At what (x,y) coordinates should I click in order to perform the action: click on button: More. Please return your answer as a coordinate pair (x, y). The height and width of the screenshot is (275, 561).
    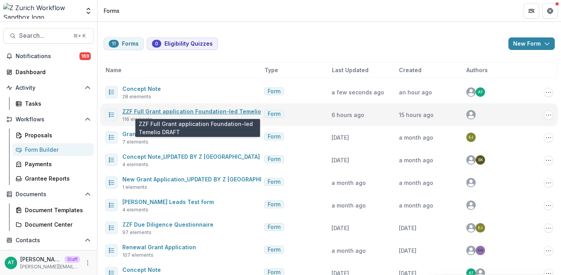
    Looking at the image, I should click on (88, 263).